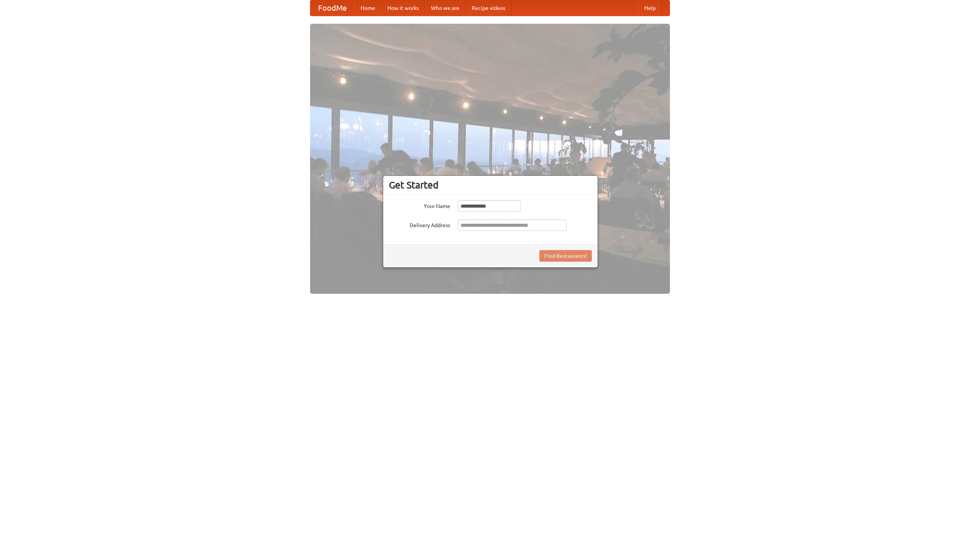 The image size is (980, 542). What do you see at coordinates (367, 8) in the screenshot?
I see `a: Home` at bounding box center [367, 8].